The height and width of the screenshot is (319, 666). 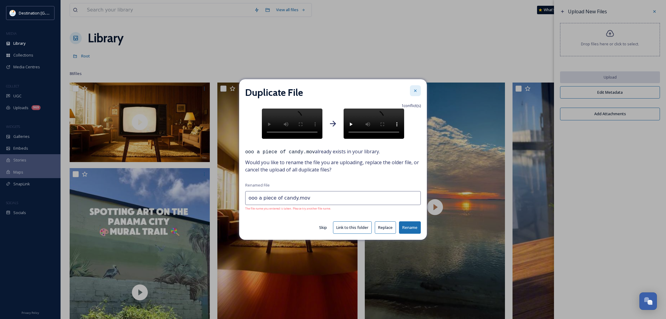 What do you see at coordinates (17, 96) in the screenshot?
I see `span: UGC` at bounding box center [17, 96].